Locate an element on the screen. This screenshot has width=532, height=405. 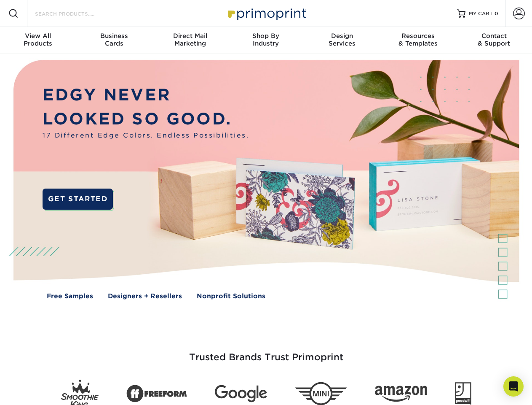
p: EDGY NEVER is located at coordinates (145, 95).